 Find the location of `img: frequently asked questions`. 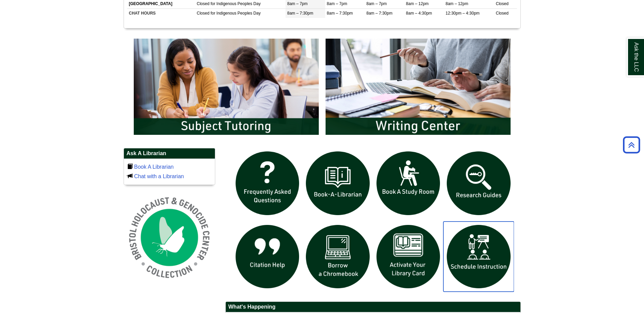

img: frequently asked questions is located at coordinates (267, 183).